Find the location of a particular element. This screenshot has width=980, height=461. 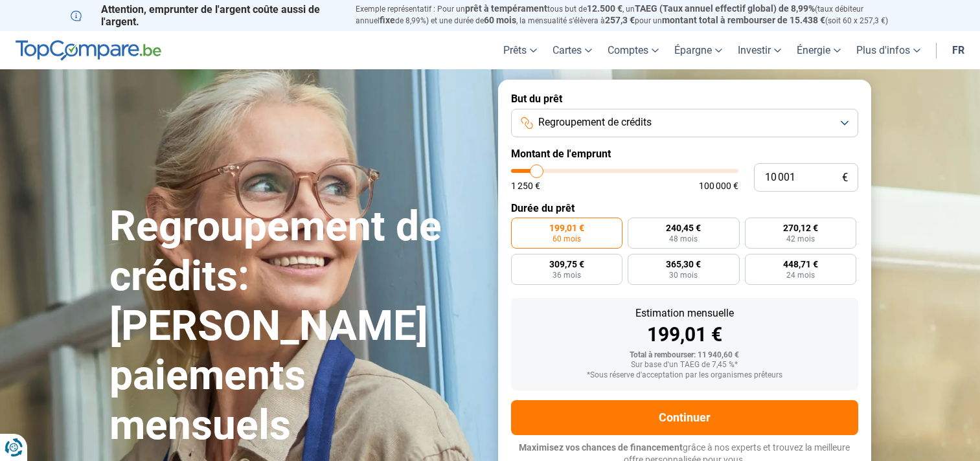

span: Maximisez vos chances de financement is located at coordinates (600, 447).